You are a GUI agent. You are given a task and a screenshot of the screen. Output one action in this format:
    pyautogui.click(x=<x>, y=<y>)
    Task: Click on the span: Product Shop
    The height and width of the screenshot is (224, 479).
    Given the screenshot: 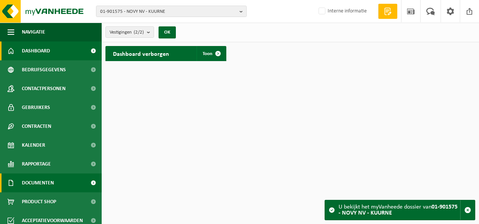 What is the action you would take?
    pyautogui.click(x=39, y=201)
    